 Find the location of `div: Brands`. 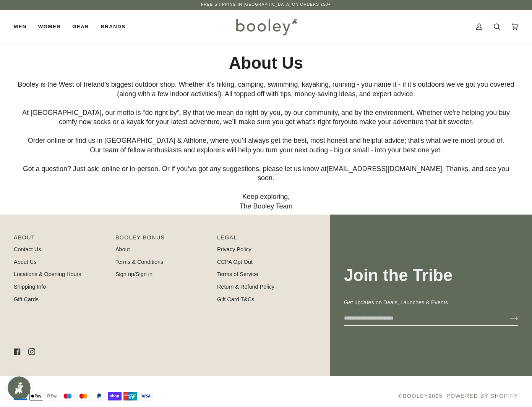

div: Brands is located at coordinates (113, 27).